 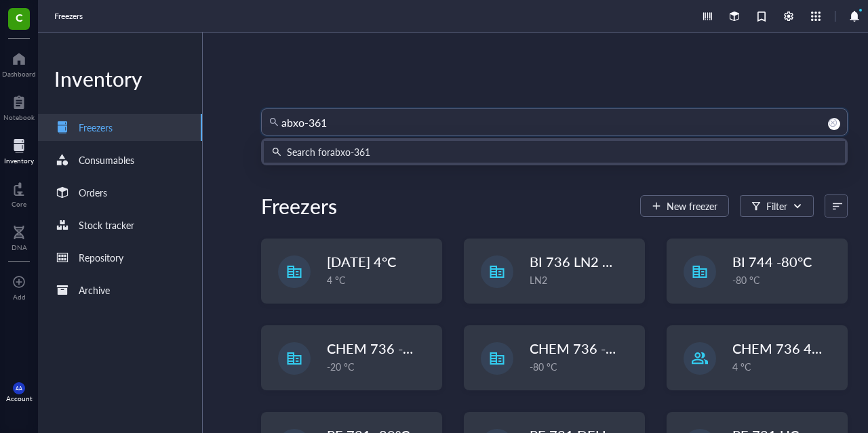 What do you see at coordinates (684, 206) in the screenshot?
I see `button: New freezer` at bounding box center [684, 206].